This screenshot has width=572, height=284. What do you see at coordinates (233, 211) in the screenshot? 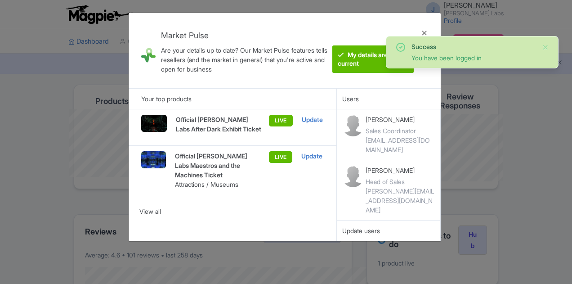
I see `div: View all` at bounding box center [233, 211].